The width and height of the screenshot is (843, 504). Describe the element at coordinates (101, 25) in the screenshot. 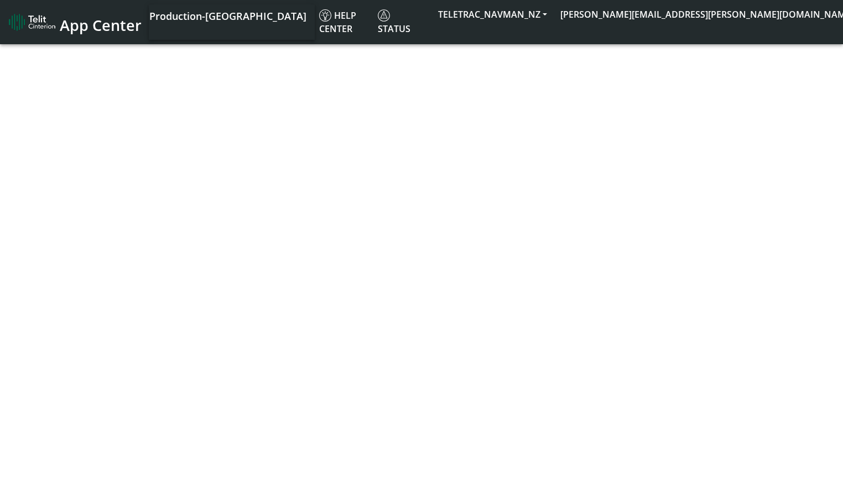

I see `span: App Center` at that location.